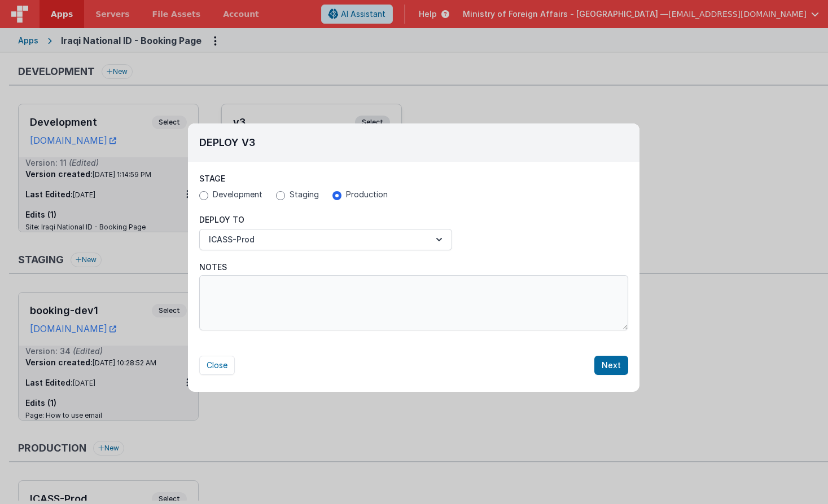 This screenshot has height=504, width=828. Describe the element at coordinates (204, 196) in the screenshot. I see `input: Development` at that location.